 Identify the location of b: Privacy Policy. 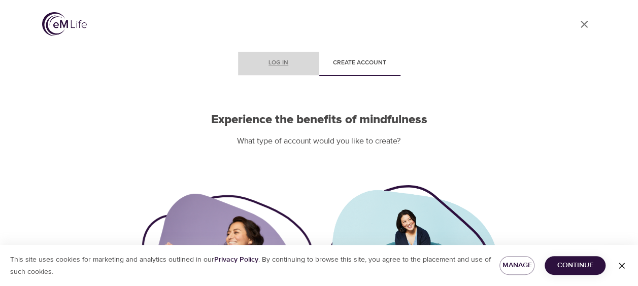
(236, 260).